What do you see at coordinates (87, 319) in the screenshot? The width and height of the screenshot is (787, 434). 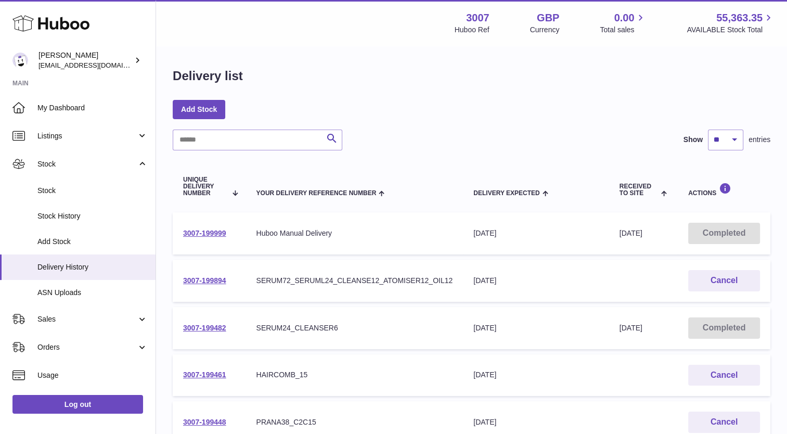 I see `span: Sales` at bounding box center [87, 319].